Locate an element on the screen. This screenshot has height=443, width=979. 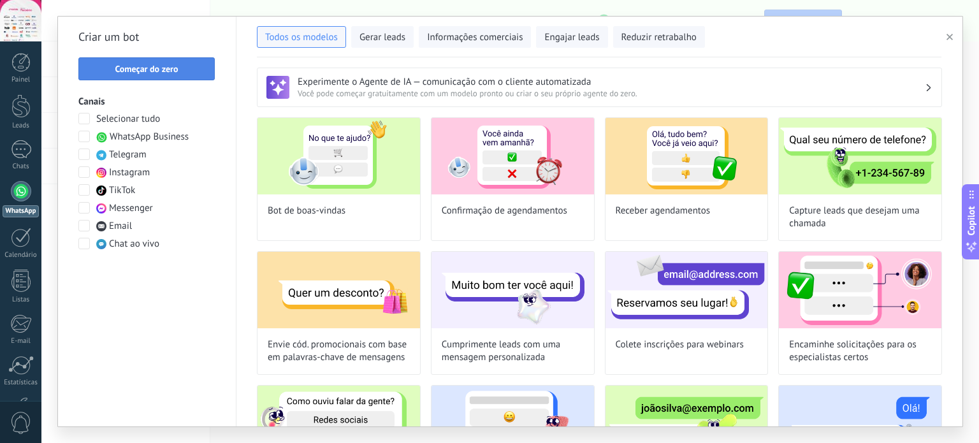
span: TikTok is located at coordinates (122, 191).